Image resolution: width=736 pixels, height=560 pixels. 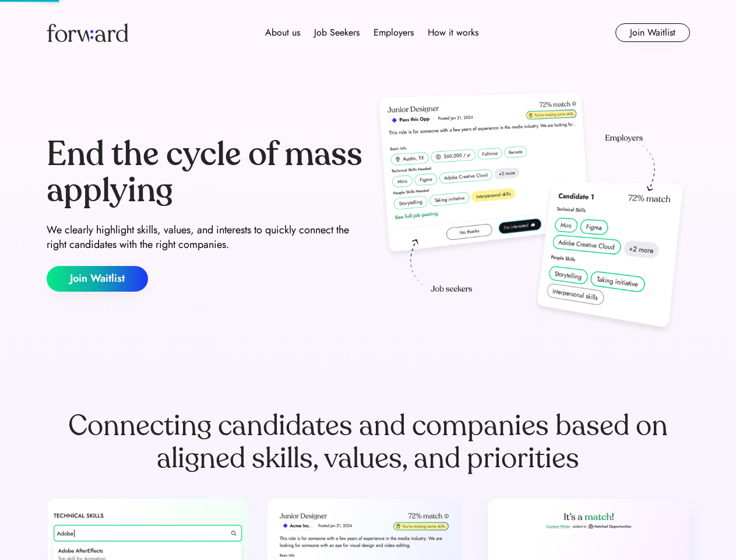 I want to click on img: Forward logo, so click(x=88, y=32).